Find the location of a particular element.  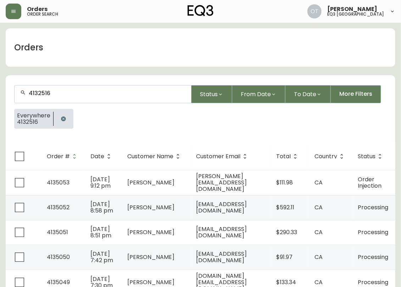

button: To Date is located at coordinates (308, 94).